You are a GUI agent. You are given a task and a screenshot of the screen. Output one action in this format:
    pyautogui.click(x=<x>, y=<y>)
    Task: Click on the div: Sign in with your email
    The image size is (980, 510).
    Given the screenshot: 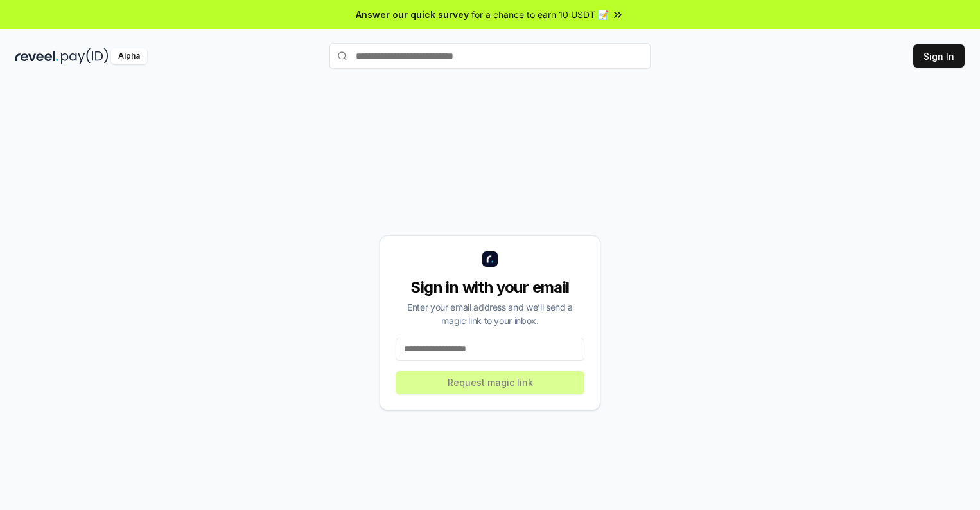 What is the action you would take?
    pyautogui.click(x=490, y=287)
    